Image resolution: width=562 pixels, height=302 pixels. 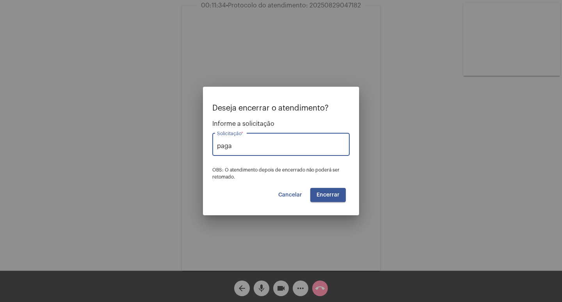 I want to click on button: Encerrar, so click(x=328, y=195).